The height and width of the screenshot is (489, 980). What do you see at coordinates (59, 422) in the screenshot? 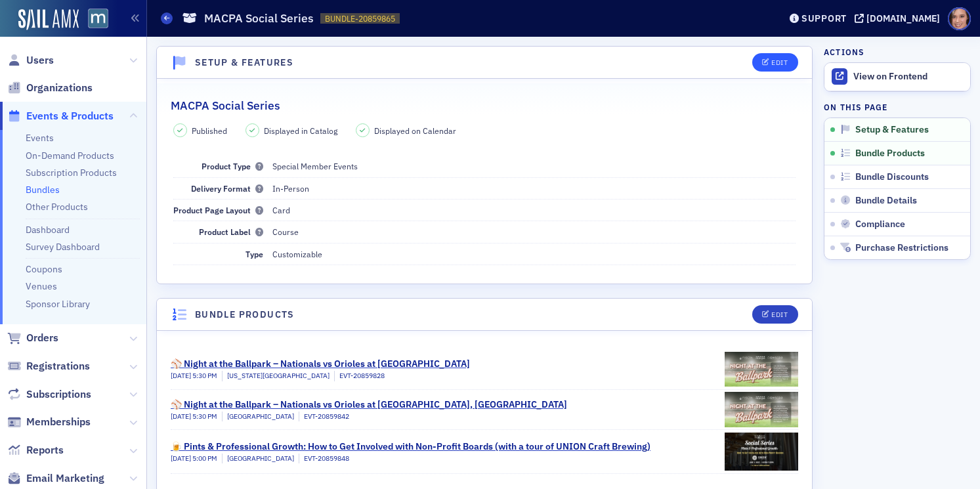
I see `span: Memberships` at bounding box center [59, 422].